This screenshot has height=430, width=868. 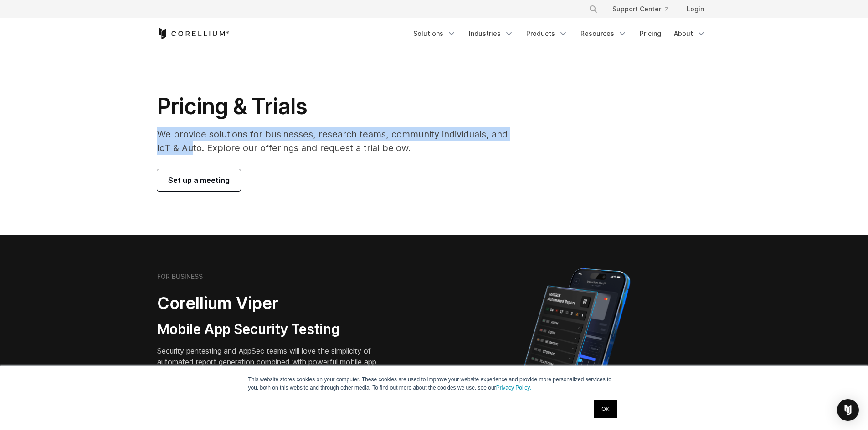 I want to click on h2: Corellium Viper, so click(x=274, y=303).